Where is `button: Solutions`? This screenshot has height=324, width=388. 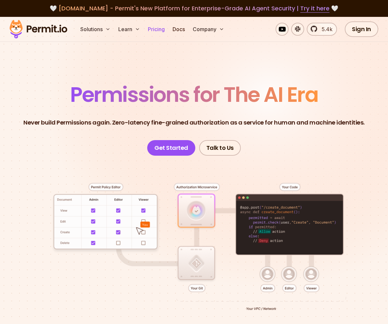 button: Solutions is located at coordinates (95, 29).